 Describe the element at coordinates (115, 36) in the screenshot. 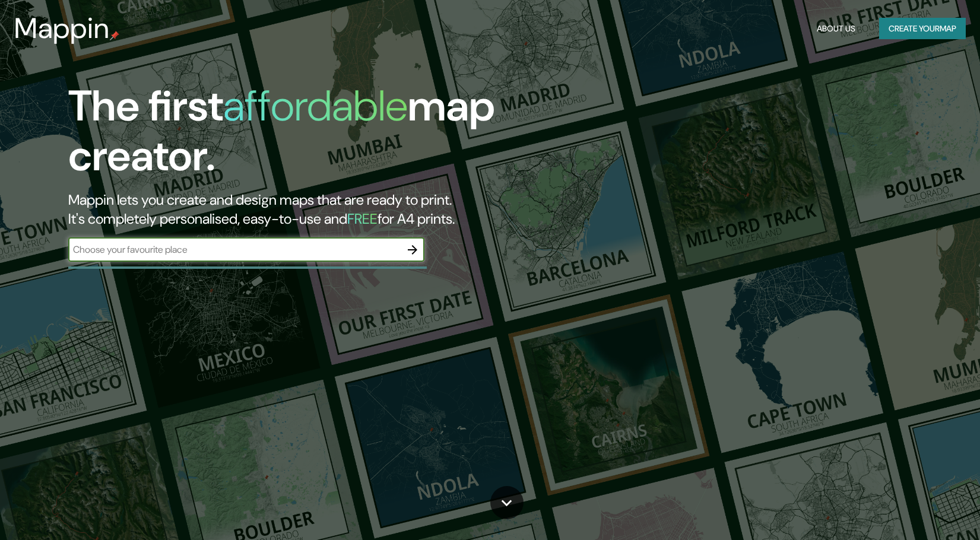

I see `img: mappin-pin` at that location.